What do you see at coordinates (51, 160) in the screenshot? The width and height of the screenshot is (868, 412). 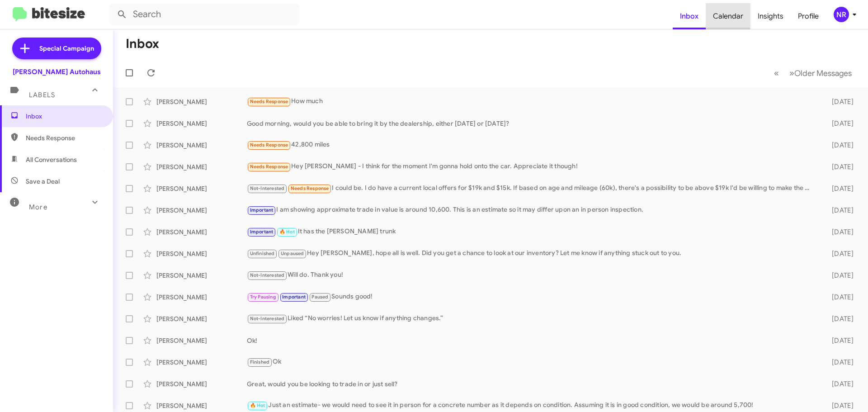 I see `span: All Conversations` at bounding box center [51, 160].